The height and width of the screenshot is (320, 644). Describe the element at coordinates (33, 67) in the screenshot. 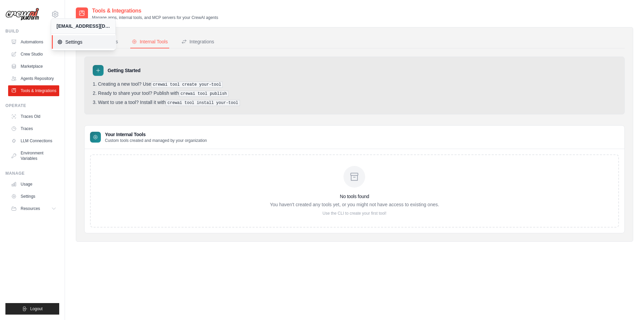

I see `a: Marketplace` at that location.